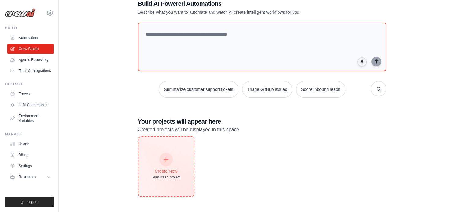 This screenshot has width=465, height=212. Describe the element at coordinates (267, 90) in the screenshot. I see `button: Triage GitHub issues` at that location.